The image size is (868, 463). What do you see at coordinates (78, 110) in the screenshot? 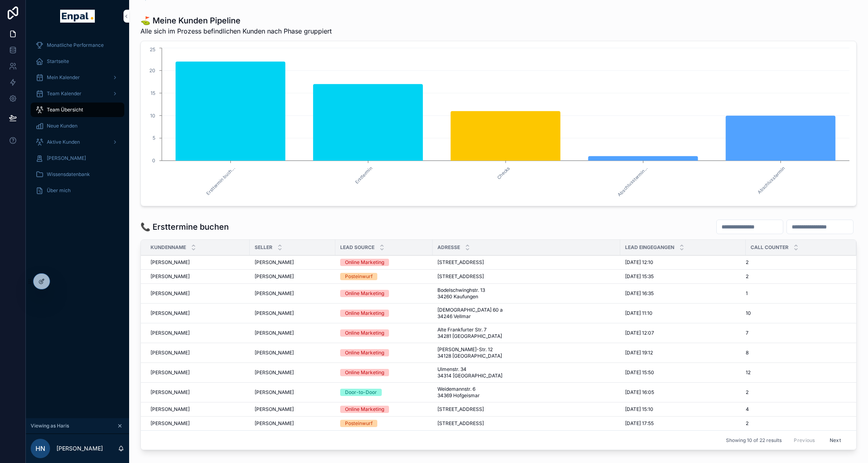
I see `a: Team Übersicht` at bounding box center [78, 110].